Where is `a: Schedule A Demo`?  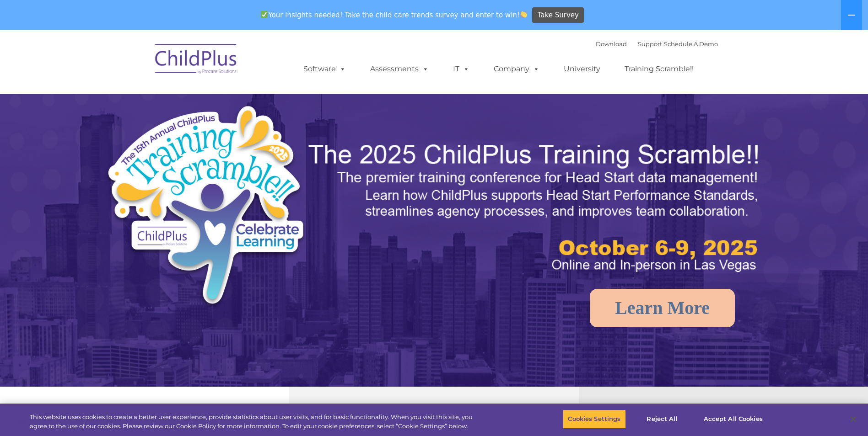
a: Schedule A Demo is located at coordinates (691, 44).